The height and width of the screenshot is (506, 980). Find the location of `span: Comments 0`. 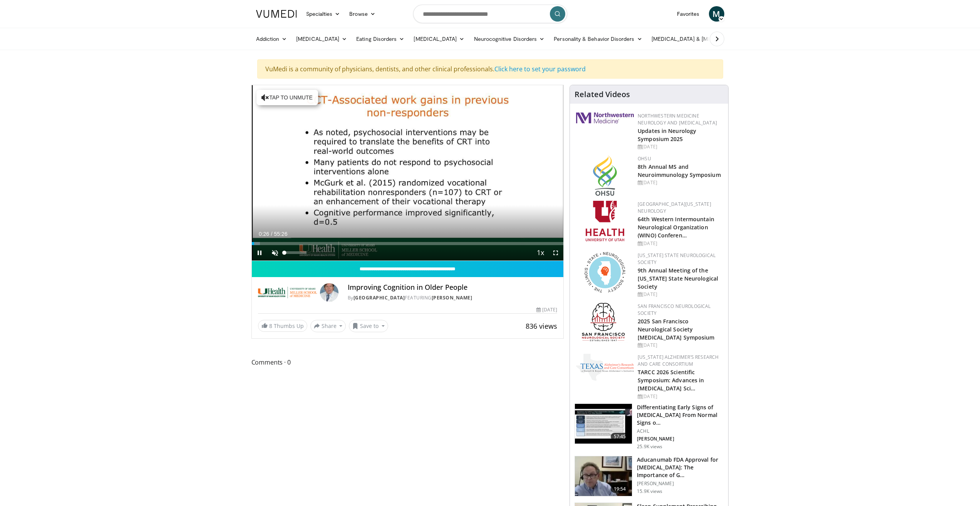

span: Comments 0 is located at coordinates (408, 362).